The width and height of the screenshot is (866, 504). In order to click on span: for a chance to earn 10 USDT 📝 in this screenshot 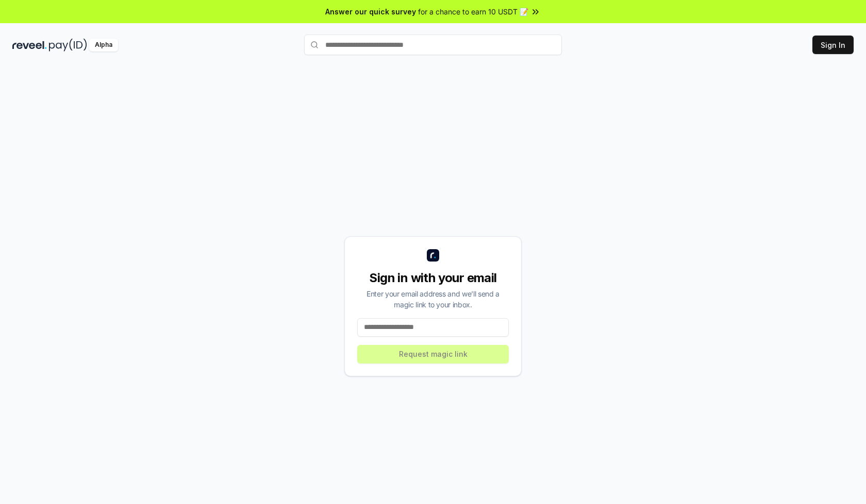, I will do `click(473, 11)`.